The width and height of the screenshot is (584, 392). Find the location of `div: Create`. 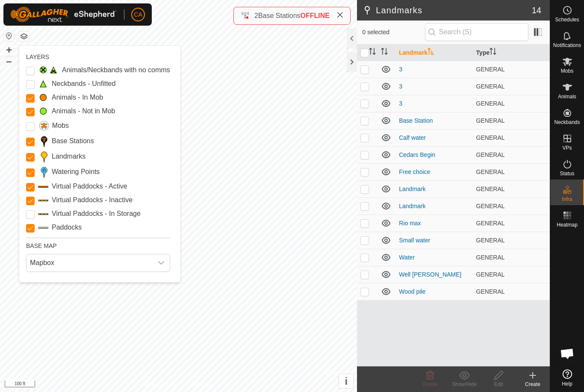

div: Create is located at coordinates (532, 384).